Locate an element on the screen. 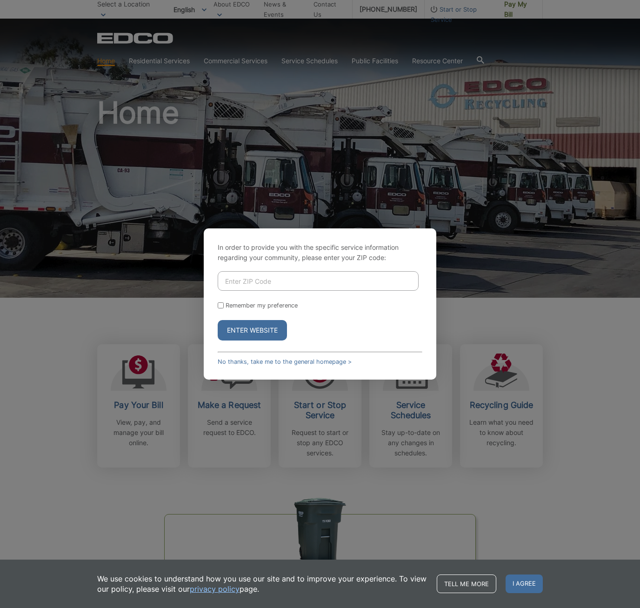  span: I agree is located at coordinates (524, 584).